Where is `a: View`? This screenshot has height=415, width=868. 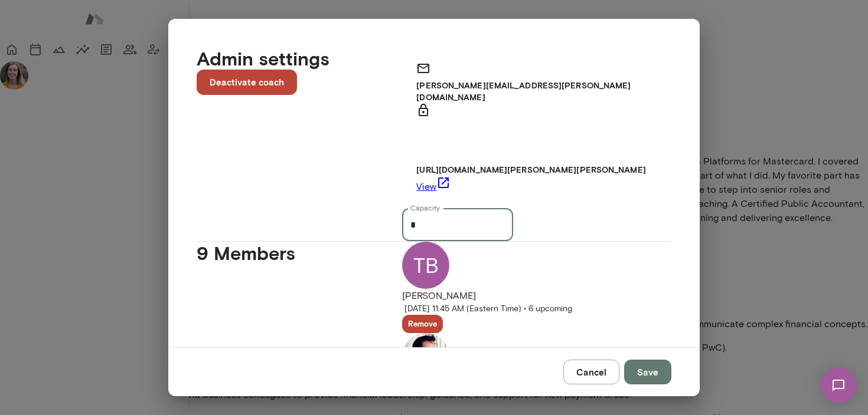 a: View is located at coordinates (433, 187).